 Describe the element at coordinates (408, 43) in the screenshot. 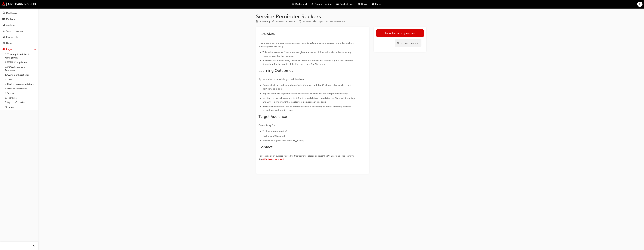

I see `div: No recorded learning` at that location.